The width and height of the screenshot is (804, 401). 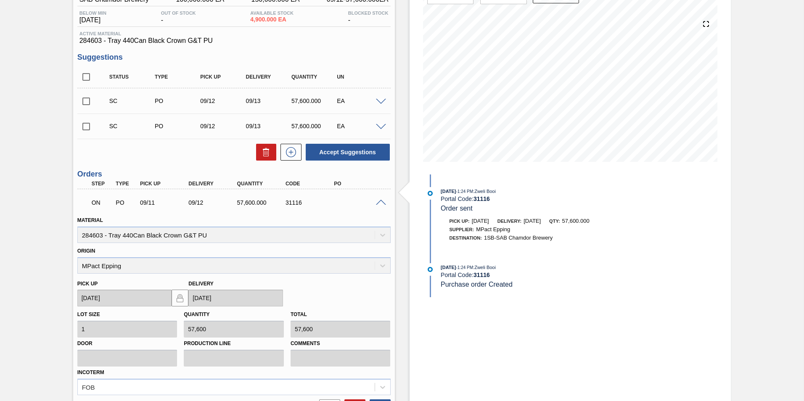 What do you see at coordinates (264, 152) in the screenshot?
I see `div: Delete Suggestions` at bounding box center [264, 152].